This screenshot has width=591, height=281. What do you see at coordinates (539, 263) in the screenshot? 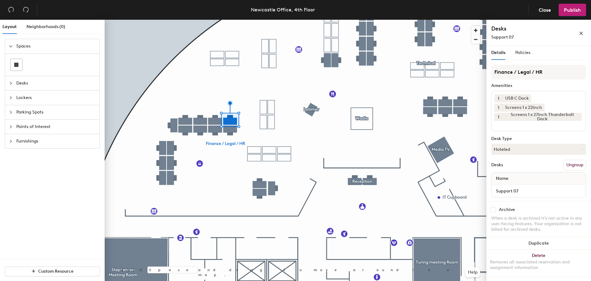
I see `button: DeleteRemoves all associated reservation and assignment information` at bounding box center [539, 263].